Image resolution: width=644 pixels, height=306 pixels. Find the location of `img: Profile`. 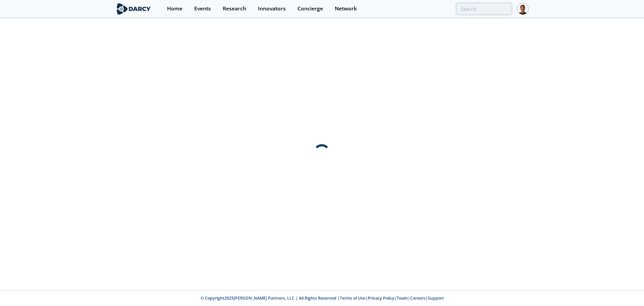

img: Profile is located at coordinates (523, 9).